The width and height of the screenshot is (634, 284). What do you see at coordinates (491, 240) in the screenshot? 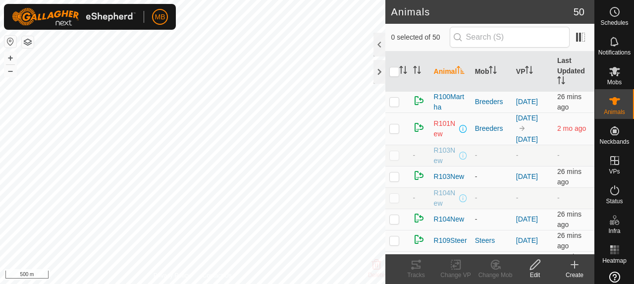
I see `div: Steers` at bounding box center [491, 240].